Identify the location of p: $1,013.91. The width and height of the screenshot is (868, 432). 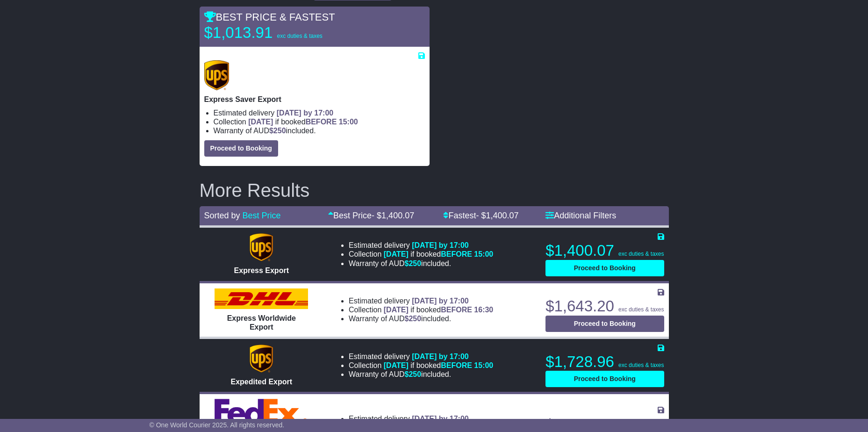
(263, 33).